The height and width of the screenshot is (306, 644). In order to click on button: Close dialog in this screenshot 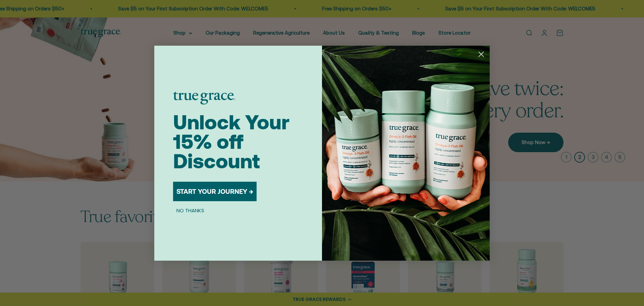, I will do `click(481, 54)`.